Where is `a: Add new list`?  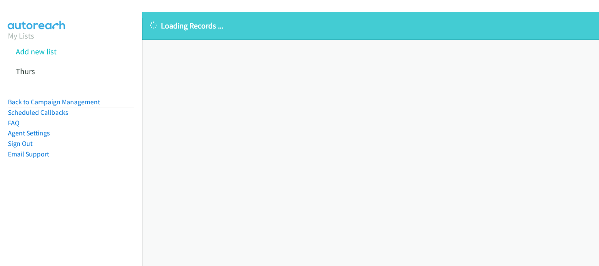
a: Add new list is located at coordinates (36, 51).